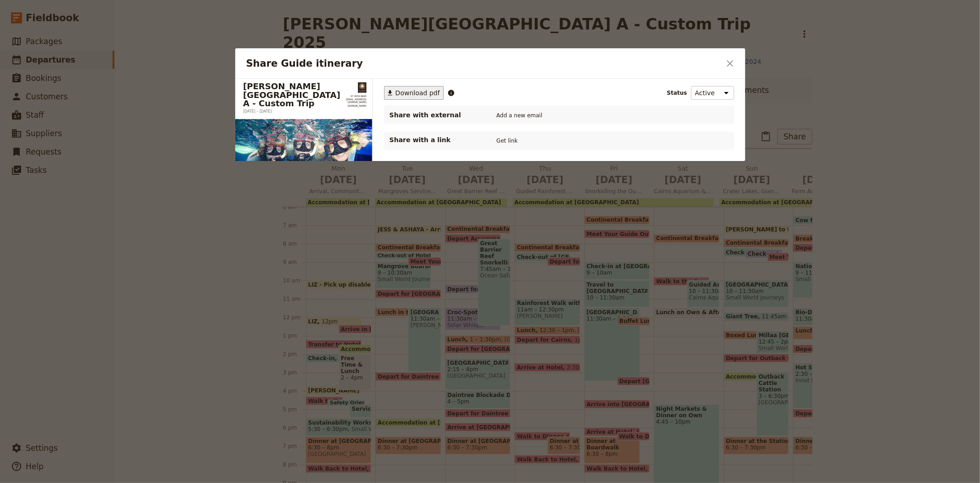 The height and width of the screenshot is (483, 980). Describe the element at coordinates (356, 106) in the screenshot. I see `a: https://www.smallworldjourneys.com.au` at that location.